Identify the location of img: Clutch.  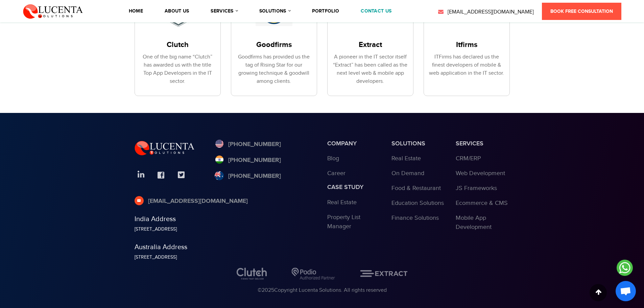
(251, 273).